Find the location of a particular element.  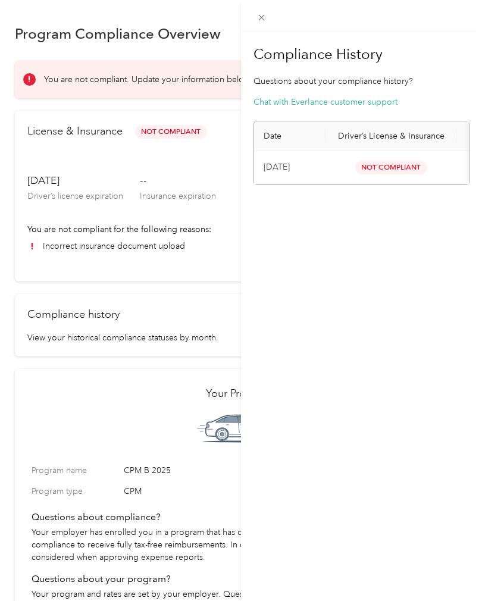

p: Questions about your compliance history? is located at coordinates (361, 81).